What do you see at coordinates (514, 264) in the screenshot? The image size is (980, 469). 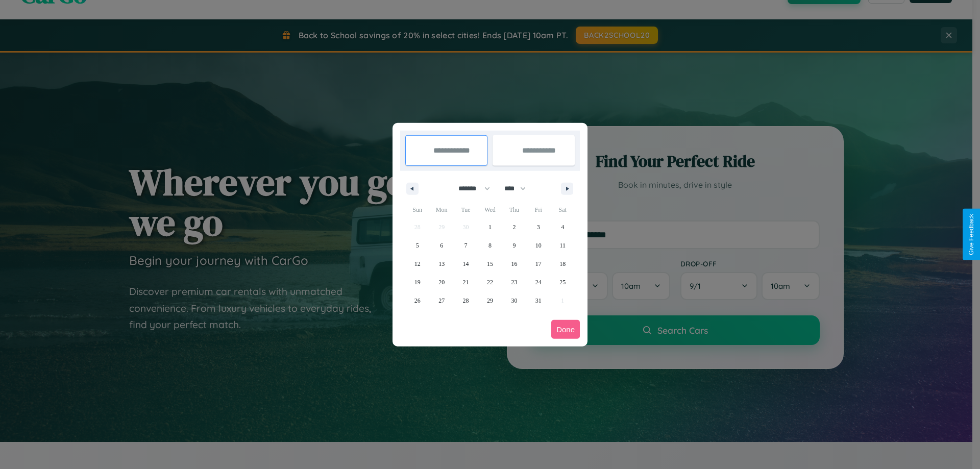 I see `span: 16` at bounding box center [514, 264].